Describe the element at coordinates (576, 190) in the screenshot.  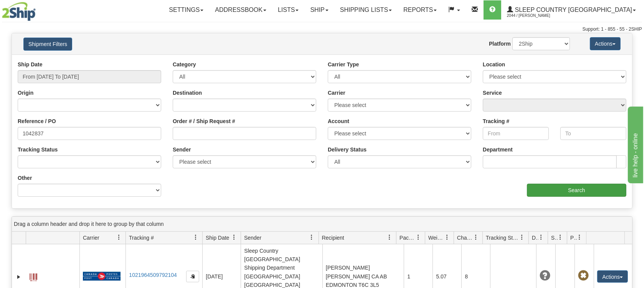
I see `input: Search` at that location.